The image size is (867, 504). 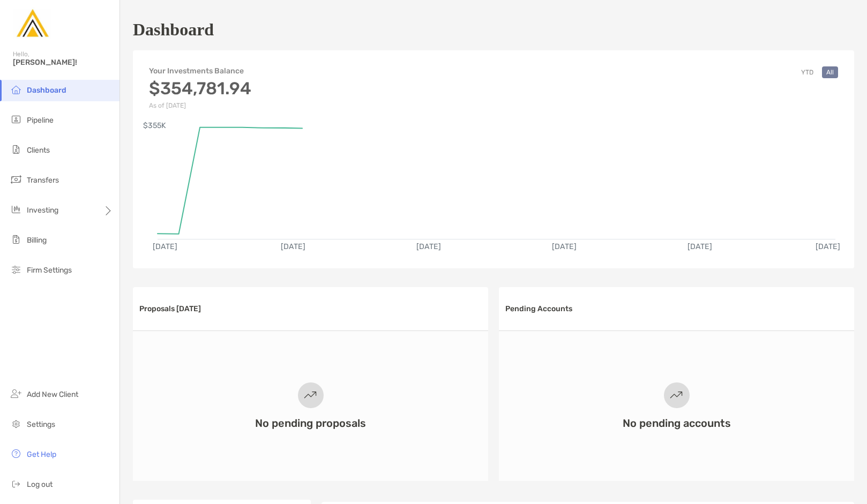 I want to click on span: Log out, so click(x=39, y=485).